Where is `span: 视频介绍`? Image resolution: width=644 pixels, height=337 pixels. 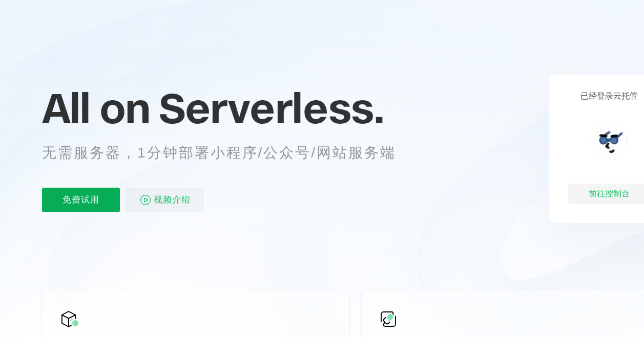 span: 视频介绍 is located at coordinates (172, 200).